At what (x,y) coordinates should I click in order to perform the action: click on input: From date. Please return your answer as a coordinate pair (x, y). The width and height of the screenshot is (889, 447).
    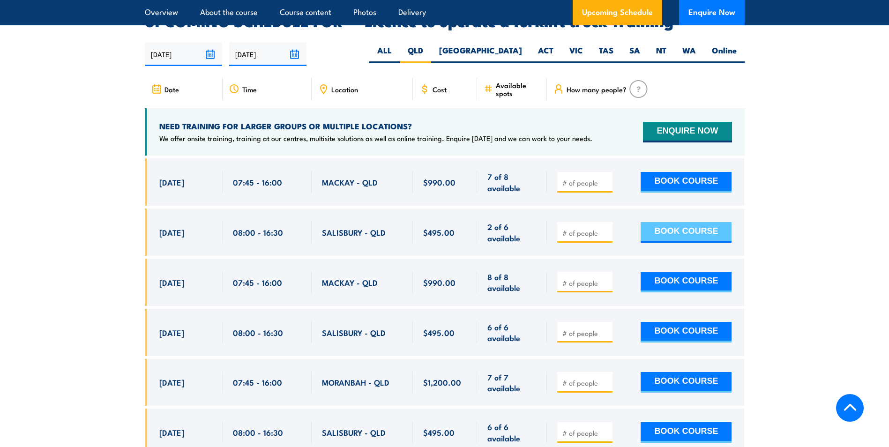
    Looking at the image, I should click on (183, 54).